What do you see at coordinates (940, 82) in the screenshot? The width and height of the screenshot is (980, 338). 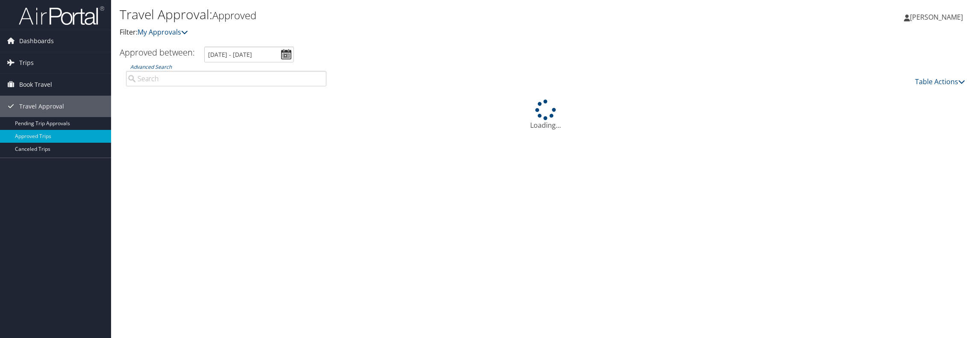 I see `a: Table Actions` at bounding box center [940, 82].